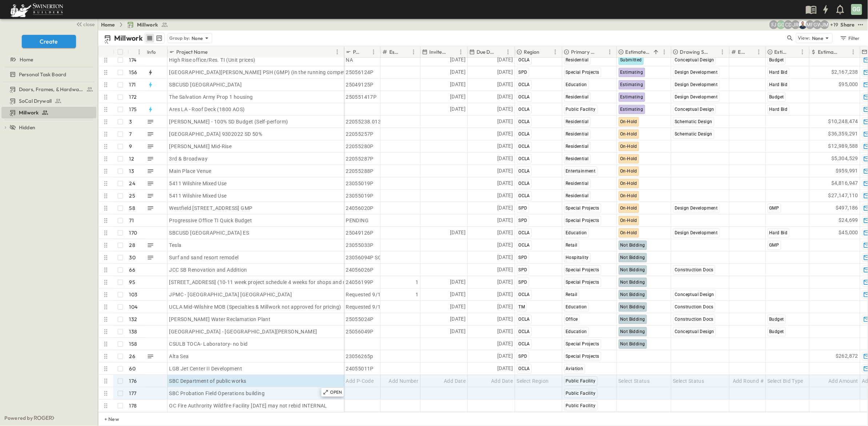 The height and width of the screenshot is (426, 868). I want to click on div: Millworktest, so click(49, 113).